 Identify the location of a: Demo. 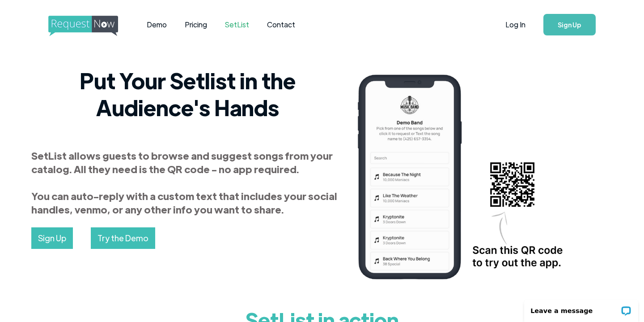
(157, 24).